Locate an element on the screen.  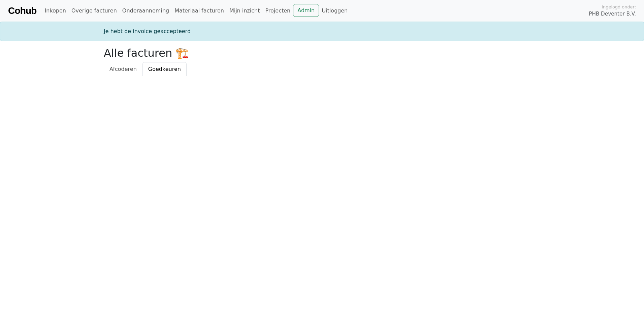
span: PHB Deventer B.V. is located at coordinates (612, 14).